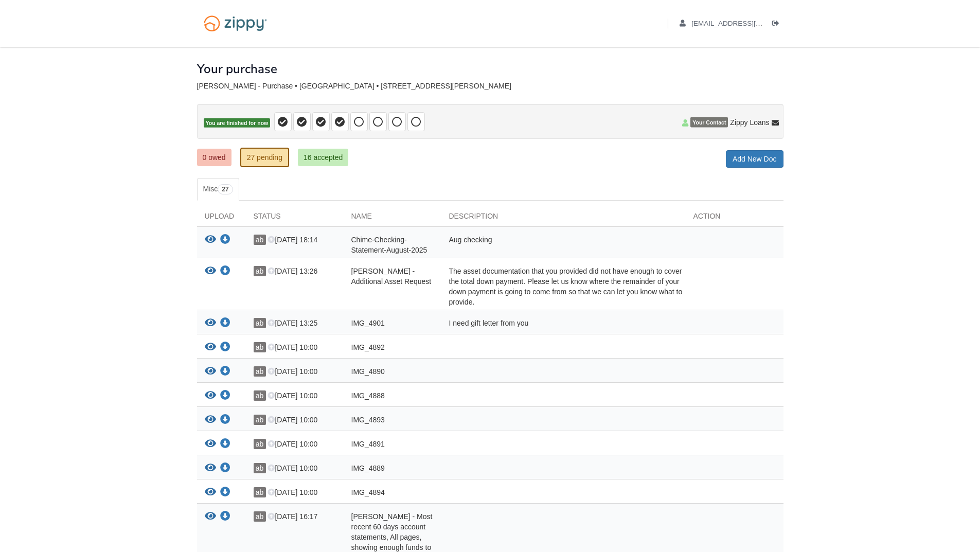  Describe the element at coordinates (221, 219) in the screenshot. I see `div: Upload` at that location.